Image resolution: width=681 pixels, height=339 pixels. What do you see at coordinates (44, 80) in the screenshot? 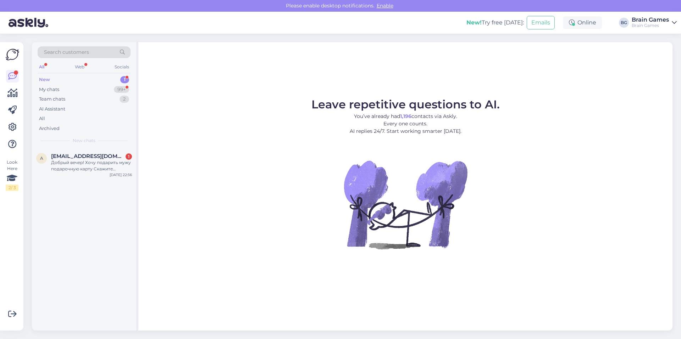
I see `div: New` at bounding box center [44, 80].